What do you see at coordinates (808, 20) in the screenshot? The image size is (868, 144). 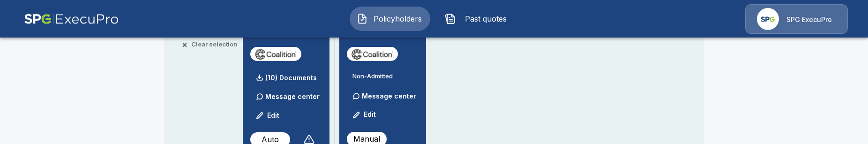 I see `p: SPG ExecuPro` at bounding box center [808, 20].